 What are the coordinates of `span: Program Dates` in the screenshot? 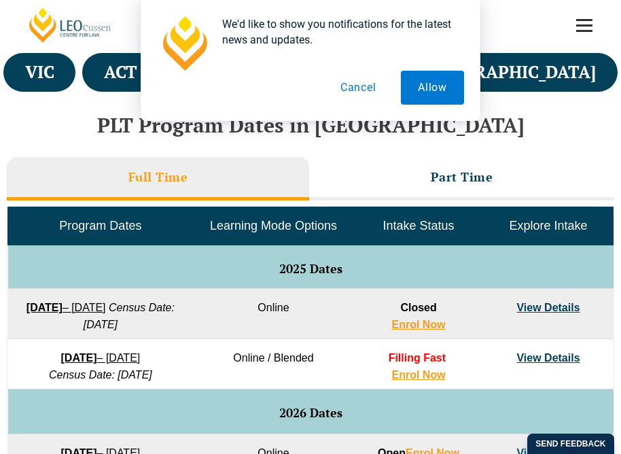 It's located at (100, 225).